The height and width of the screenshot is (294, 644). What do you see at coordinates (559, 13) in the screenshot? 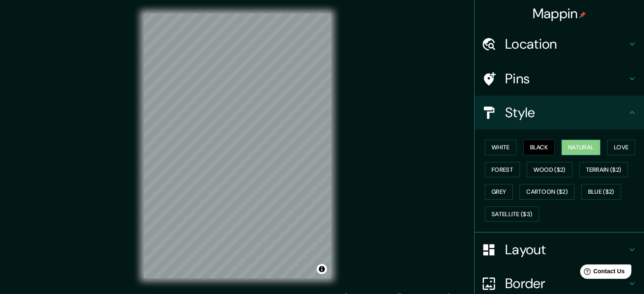
I see `h4: Mappin` at bounding box center [559, 13].